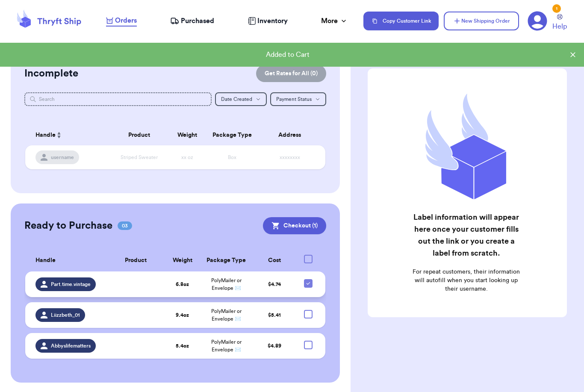  Describe the element at coordinates (139, 157) in the screenshot. I see `span: Striped Sweater` at that location.